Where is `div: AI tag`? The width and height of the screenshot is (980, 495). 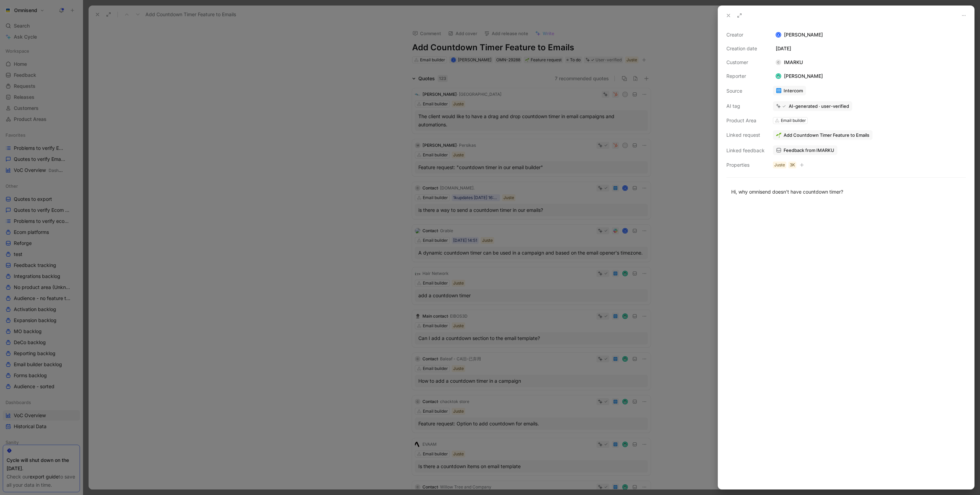
div: AI tag is located at coordinates (745, 106).